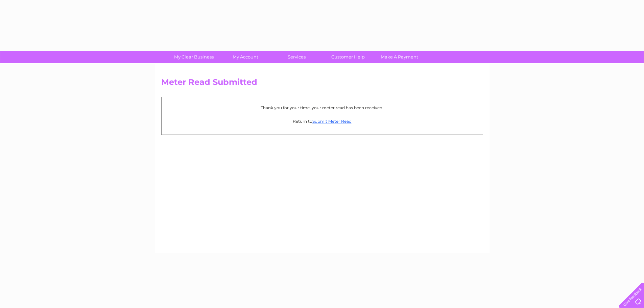 This screenshot has width=644, height=308. I want to click on p: Return to, so click(322, 121).